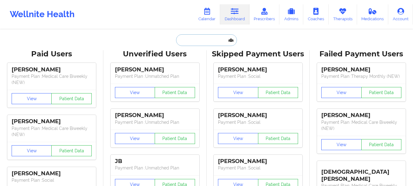 This screenshot has width=413, height=186. I want to click on div: Skipped Payment Users, so click(259, 54).